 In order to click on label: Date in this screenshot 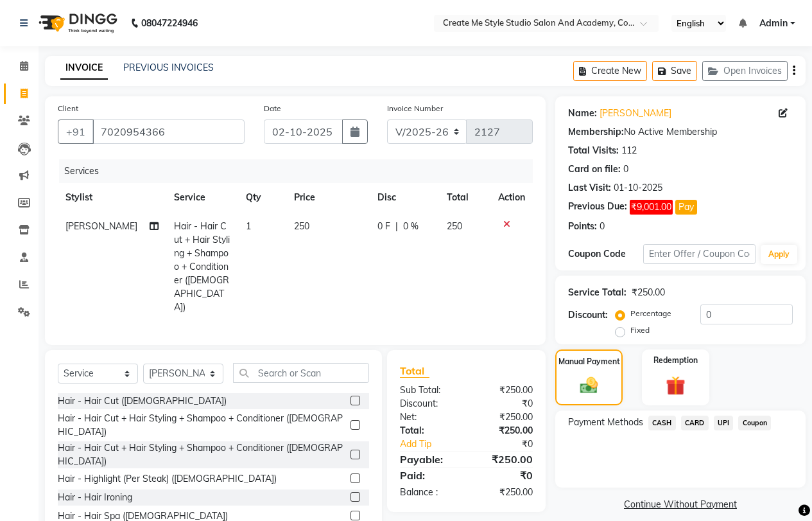, I will do `click(272, 108)`.